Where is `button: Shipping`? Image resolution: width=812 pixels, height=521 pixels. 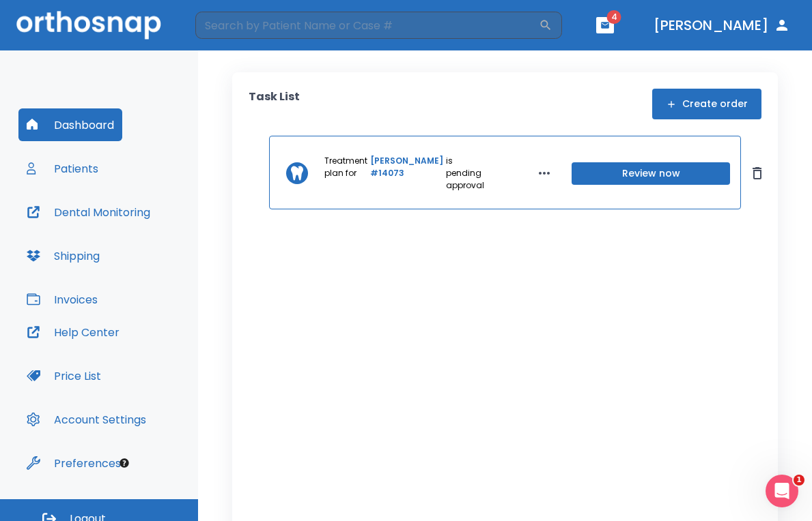 button: Shipping is located at coordinates (63, 256).